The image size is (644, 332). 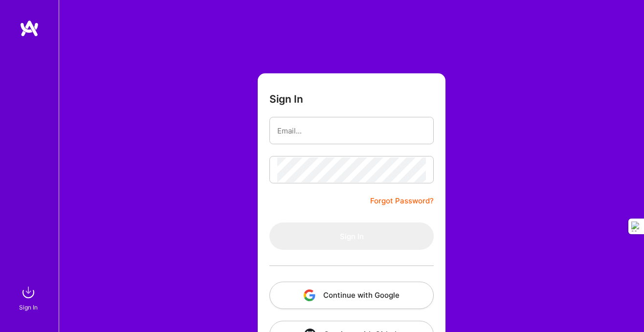 I want to click on img: icon, so click(x=309, y=295).